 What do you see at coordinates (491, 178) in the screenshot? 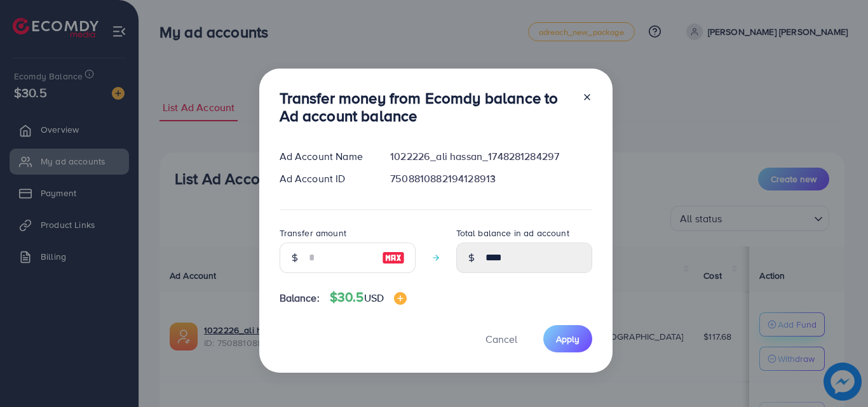
I see `div: 7508810882194128913` at bounding box center [491, 178].